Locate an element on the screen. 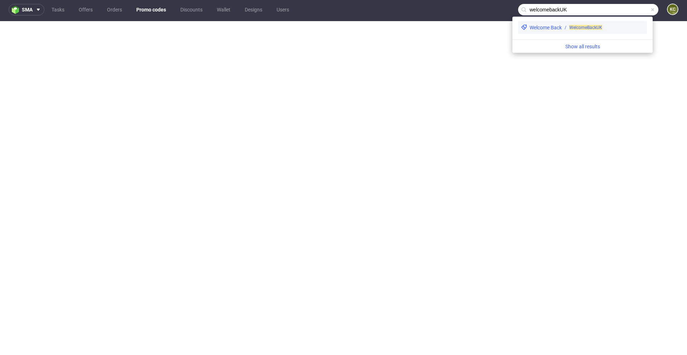 The image size is (687, 355). a: Offers is located at coordinates (85, 10).